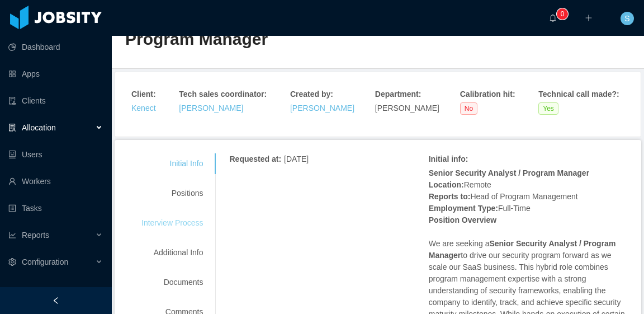  What do you see at coordinates (579, 94) in the screenshot?
I see `strong: Technical call made? :` at bounding box center [579, 94].